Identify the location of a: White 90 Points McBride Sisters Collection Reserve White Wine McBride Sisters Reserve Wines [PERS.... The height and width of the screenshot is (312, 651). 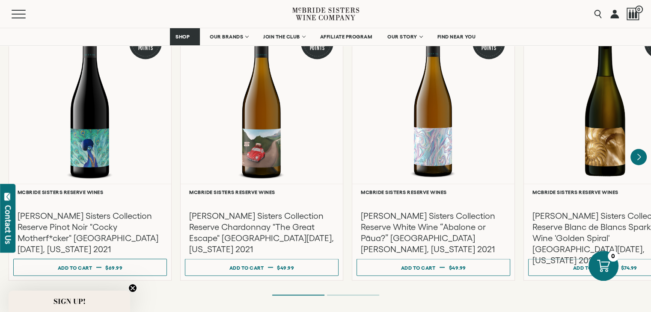
(433, 149).